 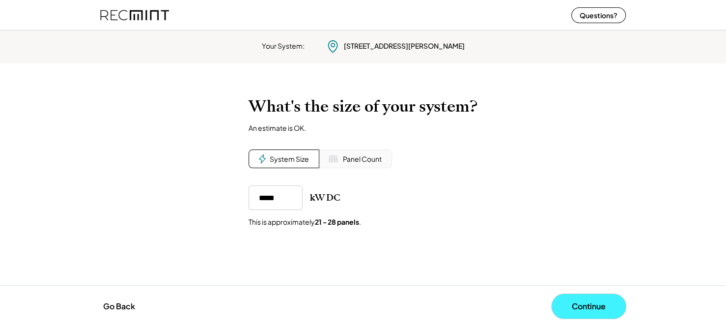 I want to click on img: recmint-logotype%403x%20%281%29.jpeg, so click(x=135, y=15).